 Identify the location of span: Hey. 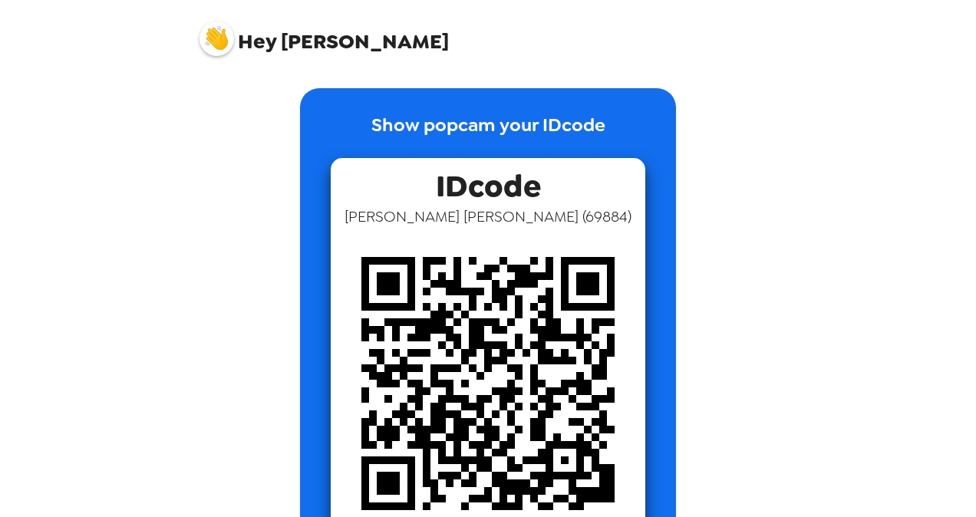
(257, 41).